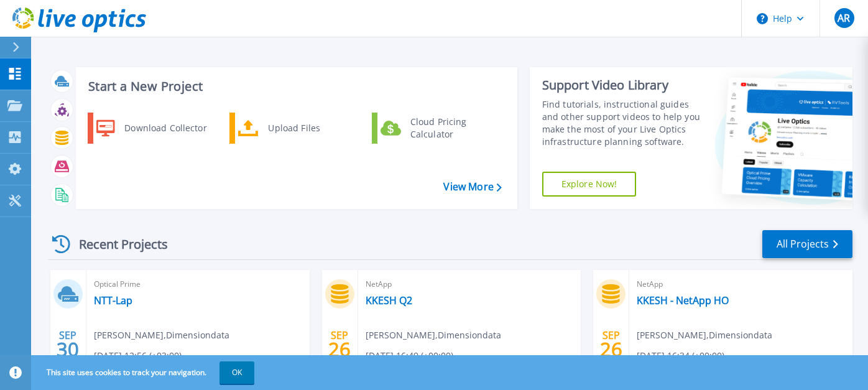  Describe the element at coordinates (623, 123) in the screenshot. I see `div: Find tutorials, instructional guides and other support videos to help you make the most of your L...` at that location.